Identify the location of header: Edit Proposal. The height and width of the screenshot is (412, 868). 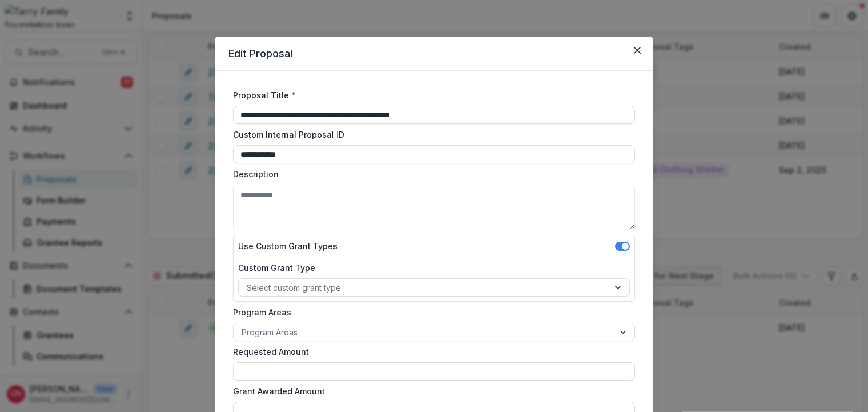
(434, 54).